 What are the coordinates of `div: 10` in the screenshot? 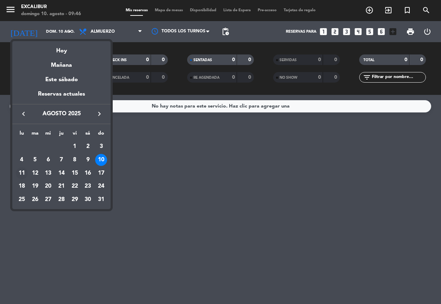 It's located at (101, 160).